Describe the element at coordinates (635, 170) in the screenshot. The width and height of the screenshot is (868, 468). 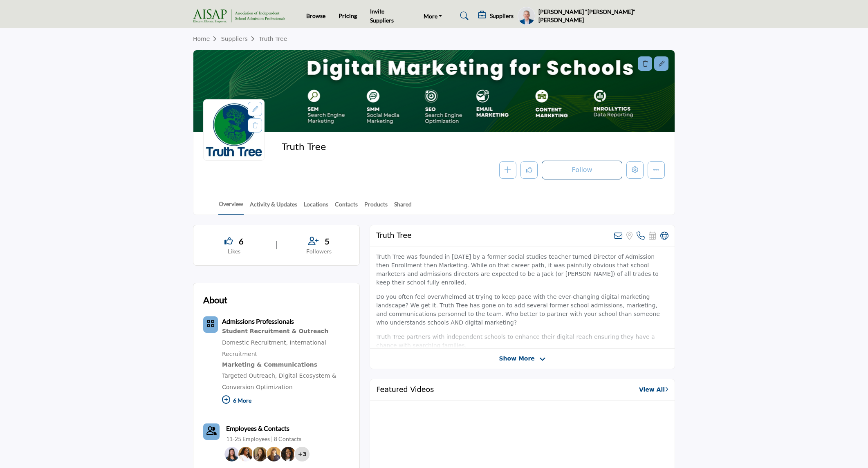
I see `button: Edit company` at that location.